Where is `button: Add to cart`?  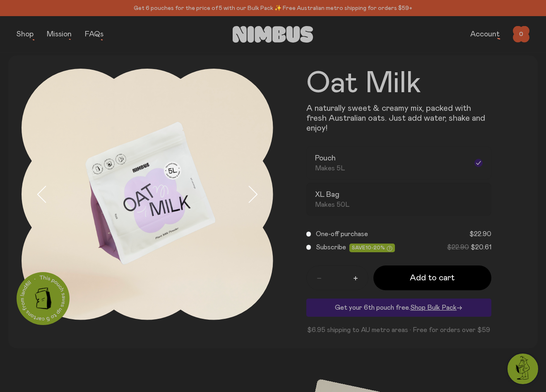 button: Add to cart is located at coordinates (432, 278).